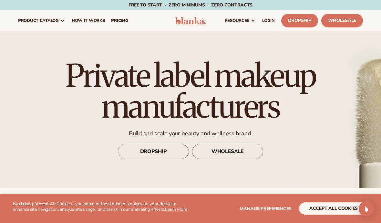 The width and height of the screenshot is (381, 223). I want to click on a: Learn More, so click(176, 209).